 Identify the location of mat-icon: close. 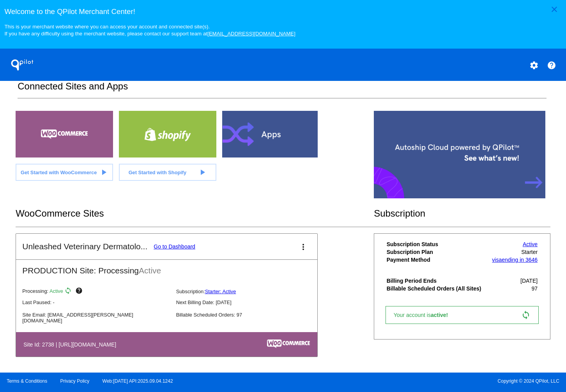
(554, 9).